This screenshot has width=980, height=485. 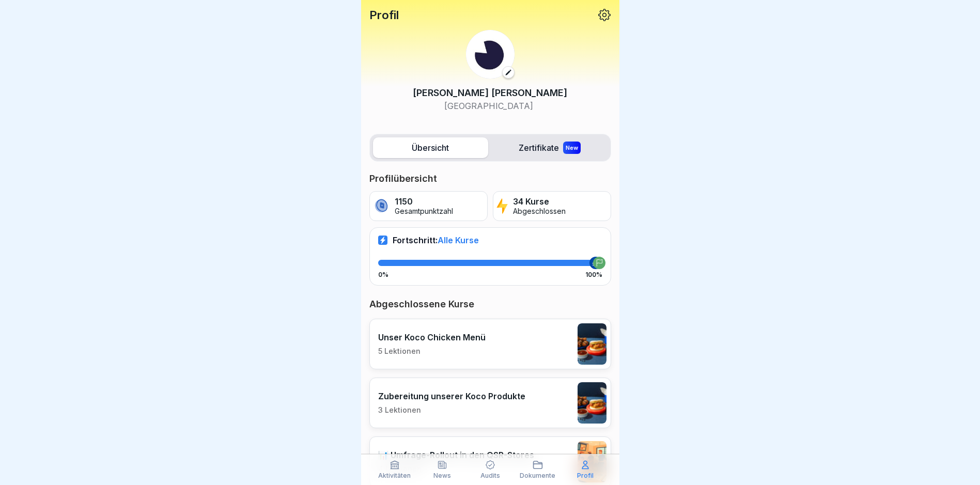 What do you see at coordinates (572, 148) in the screenshot?
I see `div: New` at bounding box center [572, 148].